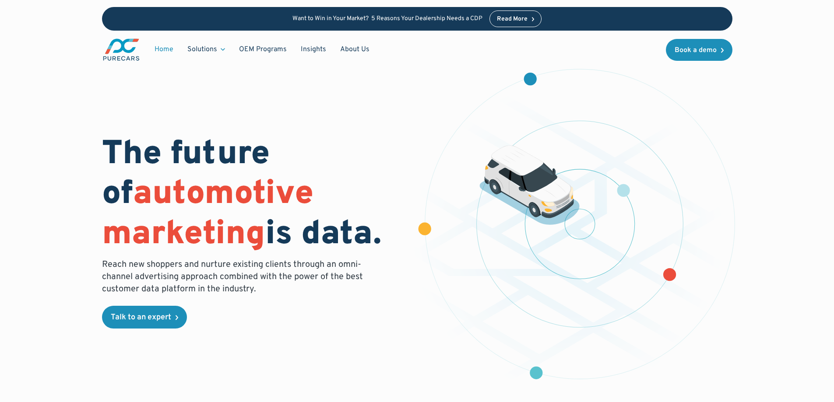 The image size is (834, 402). Describe the element at coordinates (388, 19) in the screenshot. I see `p: Want to Win in Your Market? 5 Reasons Your Dealership Needs a CDP` at that location.